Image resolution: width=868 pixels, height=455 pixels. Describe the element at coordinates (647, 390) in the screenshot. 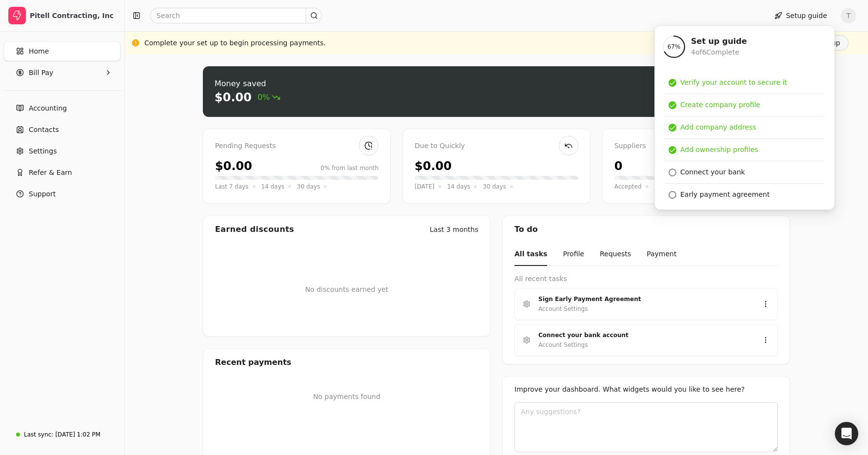

I see `div: Improve your dashboard. What widgets would you like to see here?` at that location.